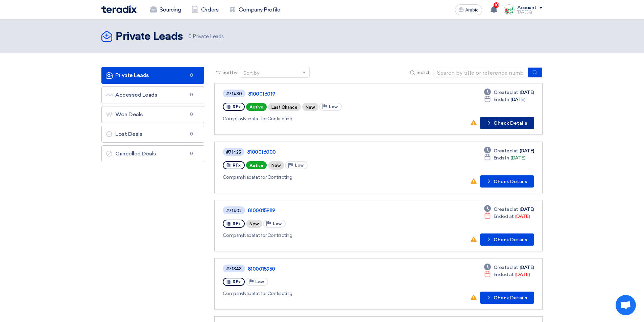 This screenshot has width=644, height=322. I want to click on img: Screenshot___1727703618088.png, so click(509, 10).